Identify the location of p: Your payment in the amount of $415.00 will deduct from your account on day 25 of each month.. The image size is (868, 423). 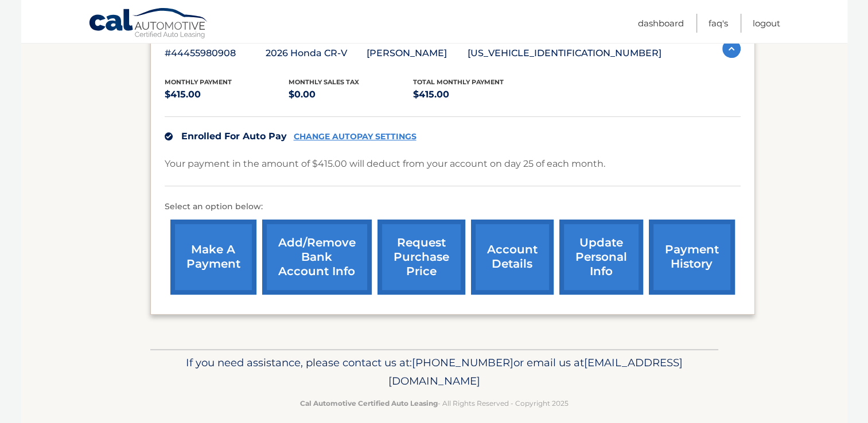
(385, 164).